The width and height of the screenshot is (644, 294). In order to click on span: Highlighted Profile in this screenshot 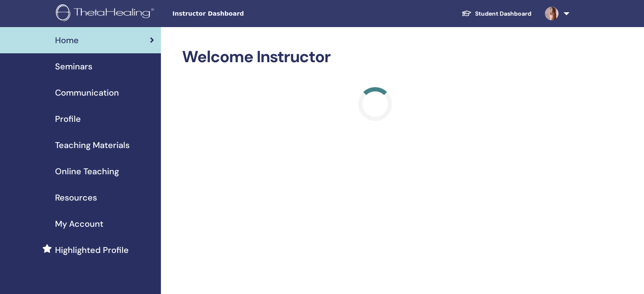, I will do `click(92, 250)`.